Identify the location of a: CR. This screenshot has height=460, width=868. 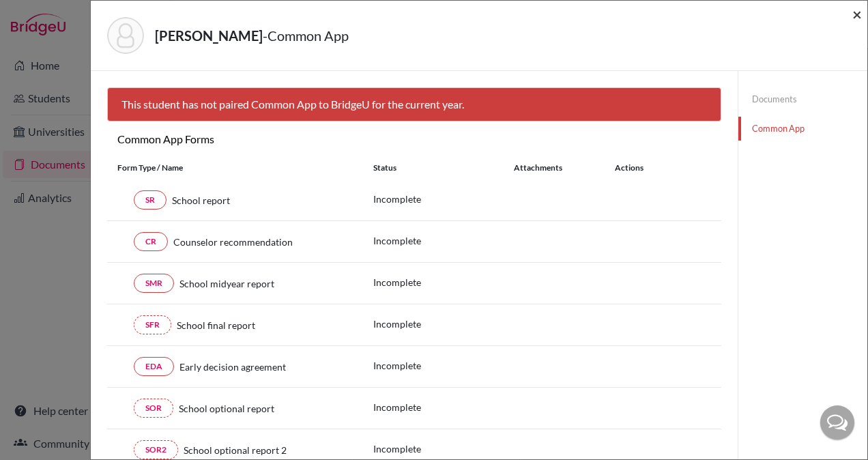
(151, 242).